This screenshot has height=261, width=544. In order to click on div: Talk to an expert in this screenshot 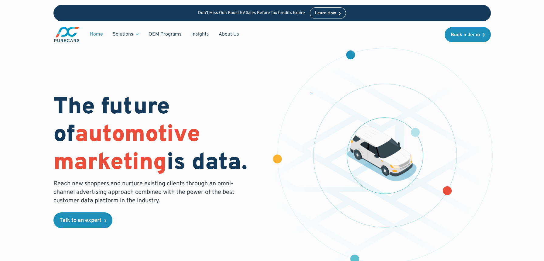, I will do `click(80, 220)`.